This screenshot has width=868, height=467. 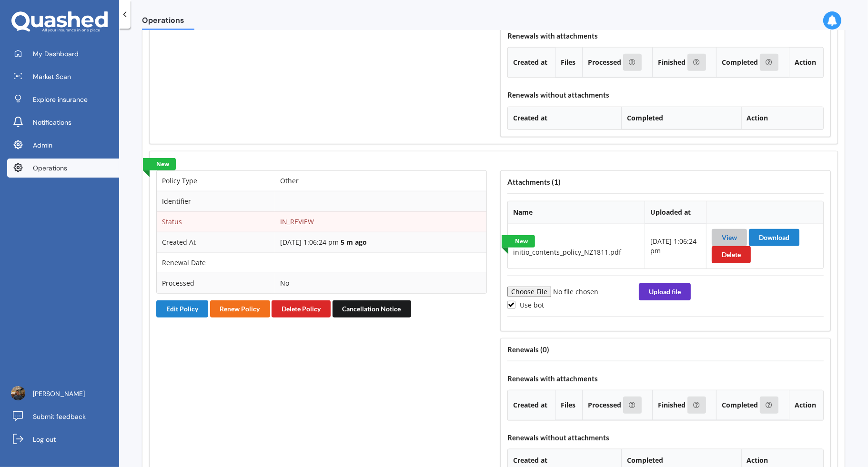 What do you see at coordinates (301, 309) in the screenshot?
I see `button: Delete Policy` at bounding box center [301, 309].